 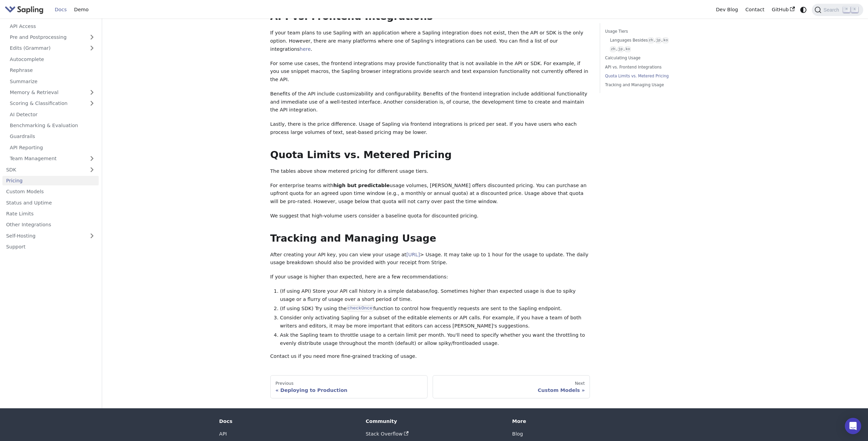 I want to click on img: Sapling.ai, so click(x=24, y=10).